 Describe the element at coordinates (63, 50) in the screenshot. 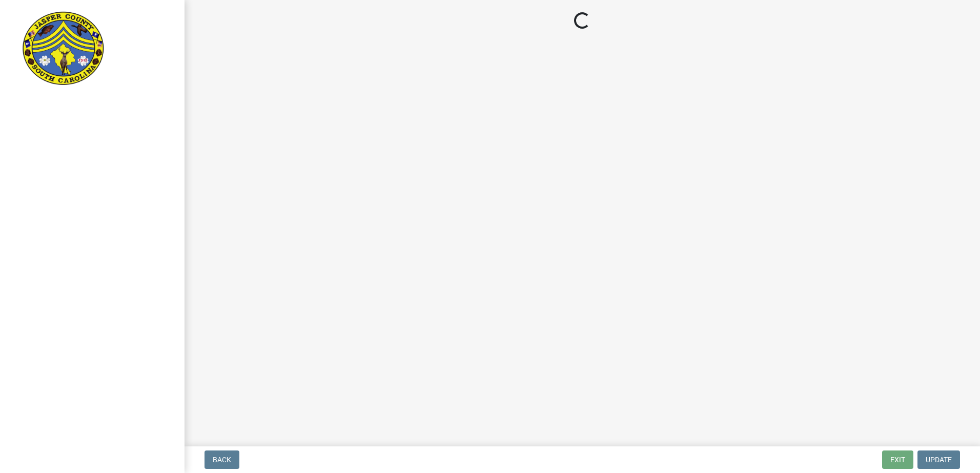

I see `img: Jasper County, South Carolina` at that location.